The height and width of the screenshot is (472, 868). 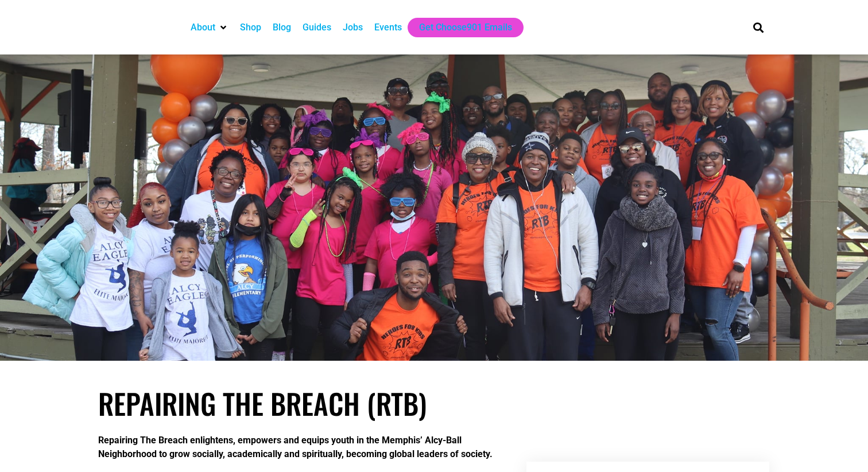 What do you see at coordinates (388, 27) in the screenshot?
I see `a: Events` at bounding box center [388, 27].